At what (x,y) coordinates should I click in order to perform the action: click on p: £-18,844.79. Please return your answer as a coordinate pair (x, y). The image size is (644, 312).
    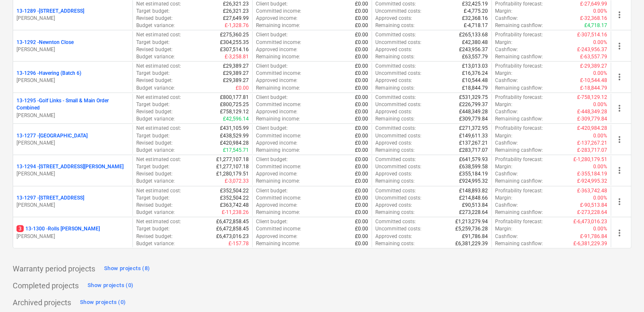
    Looking at the image, I should click on (593, 88).